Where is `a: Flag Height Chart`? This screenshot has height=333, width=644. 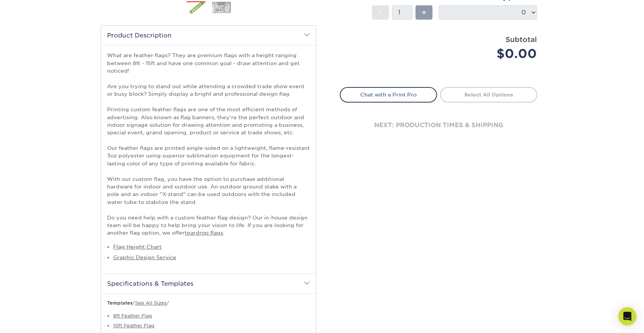 a: Flag Height Chart is located at coordinates (137, 247).